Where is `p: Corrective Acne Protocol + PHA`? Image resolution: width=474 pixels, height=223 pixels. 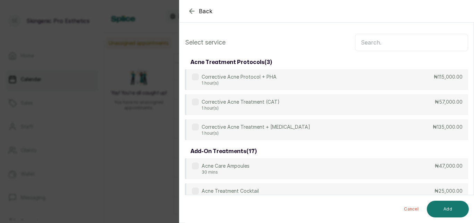
p: Corrective Acne Protocol + PHA is located at coordinates (239, 77).